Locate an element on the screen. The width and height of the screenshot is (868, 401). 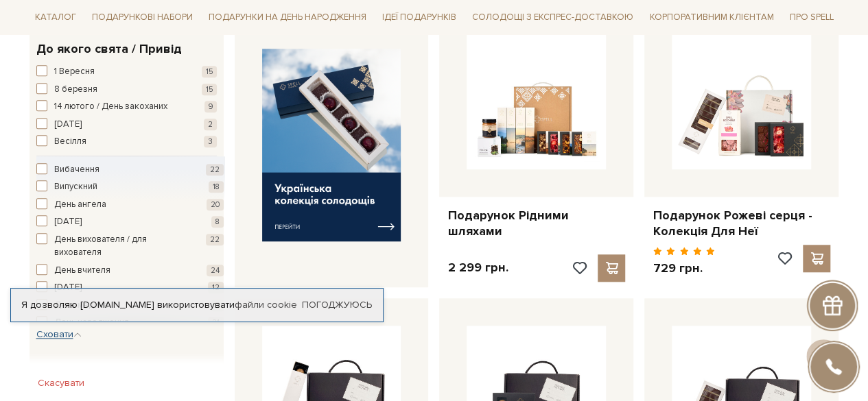
span: 3 is located at coordinates (210, 142).